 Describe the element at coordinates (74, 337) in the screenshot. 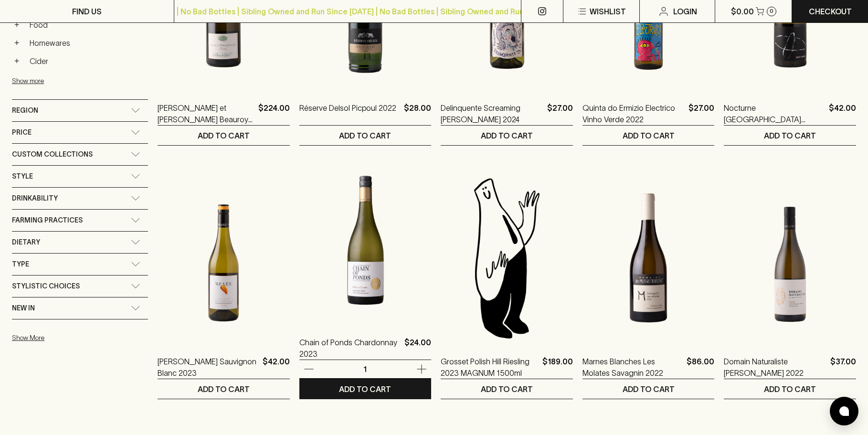

I see `button: Show More` at that location.